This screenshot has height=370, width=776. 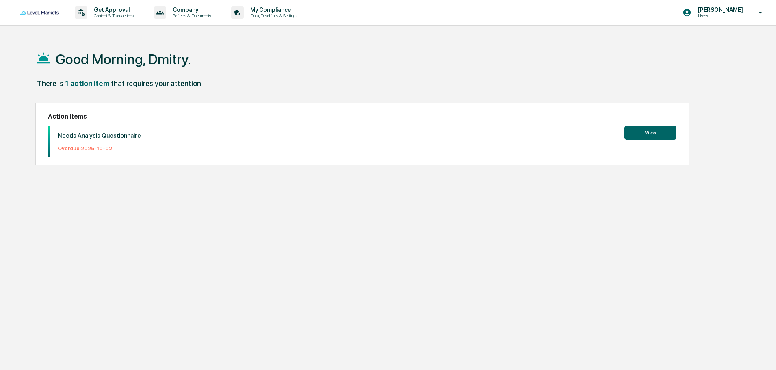 What do you see at coordinates (99, 136) in the screenshot?
I see `p: Needs Analysis Questionnaire` at bounding box center [99, 136].